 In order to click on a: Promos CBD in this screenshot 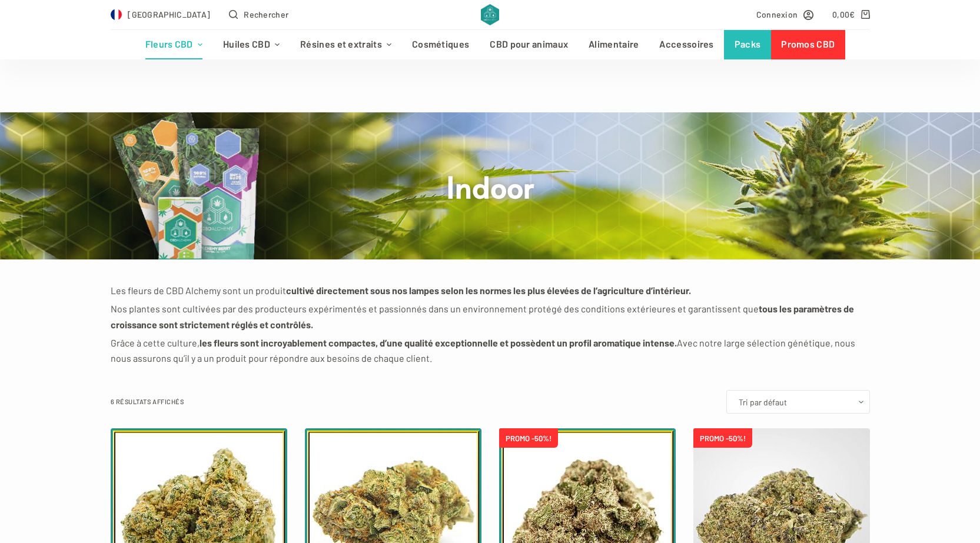, I will do `click(808, 45)`.